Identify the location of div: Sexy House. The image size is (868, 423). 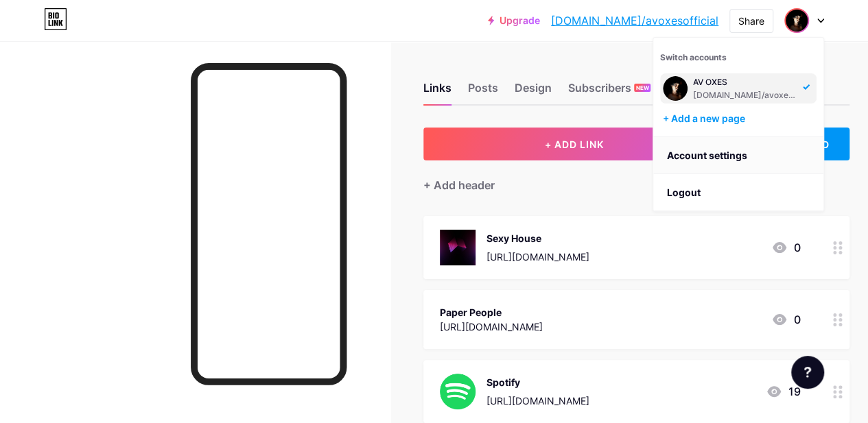
(538, 238).